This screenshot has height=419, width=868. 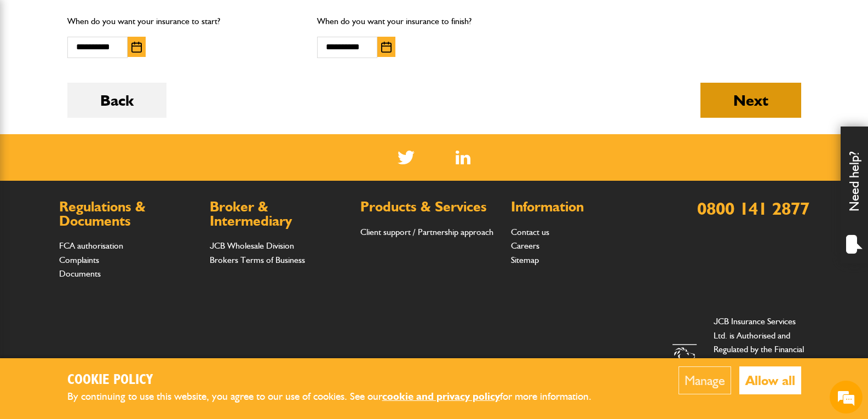 What do you see at coordinates (20, 59) in the screenshot?
I see `div: Navigation go back` at bounding box center [20, 59].